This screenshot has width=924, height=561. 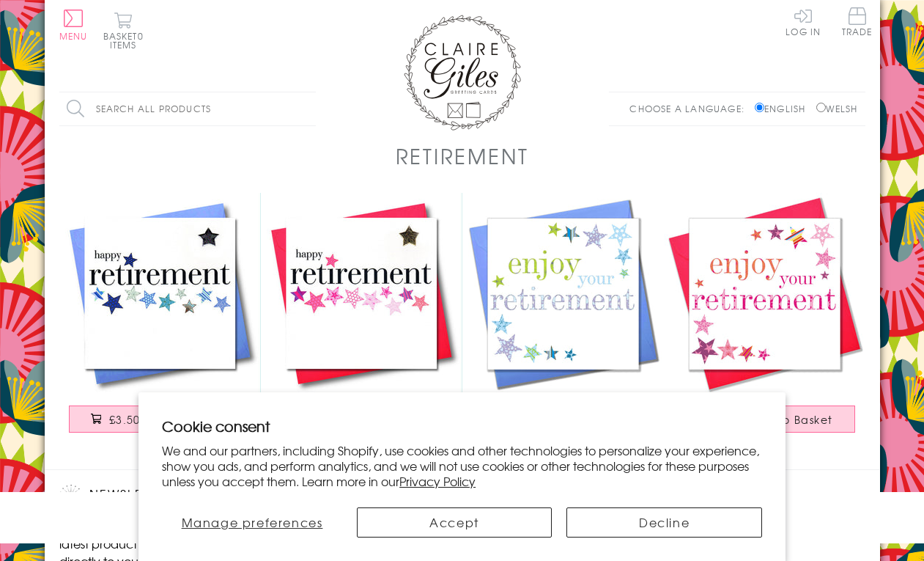 What do you see at coordinates (127, 40) in the screenshot?
I see `span: 0 items` at bounding box center [127, 40].